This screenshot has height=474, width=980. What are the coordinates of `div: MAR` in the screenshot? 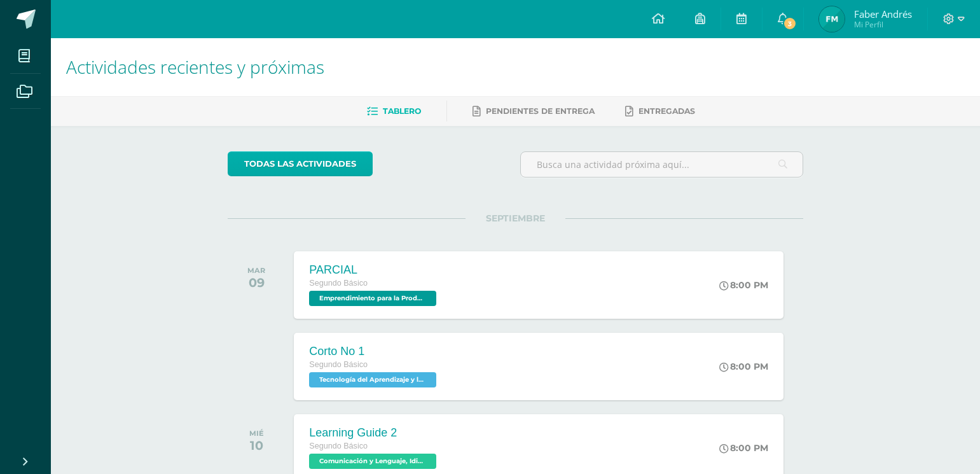 It's located at (256, 270).